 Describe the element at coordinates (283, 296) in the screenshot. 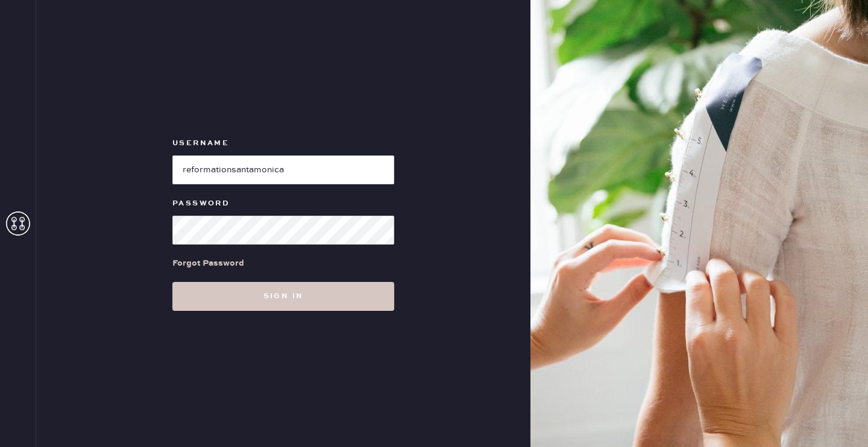

I see `button: Sign in` at that location.